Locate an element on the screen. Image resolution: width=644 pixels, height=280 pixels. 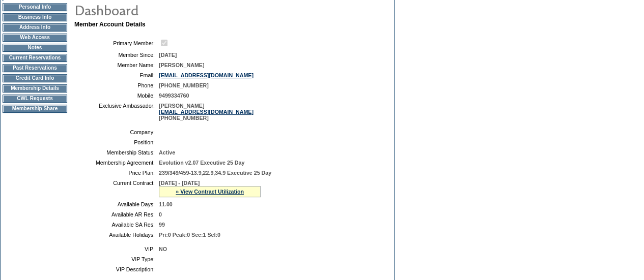
td: Business Info is located at coordinates (34, 17).